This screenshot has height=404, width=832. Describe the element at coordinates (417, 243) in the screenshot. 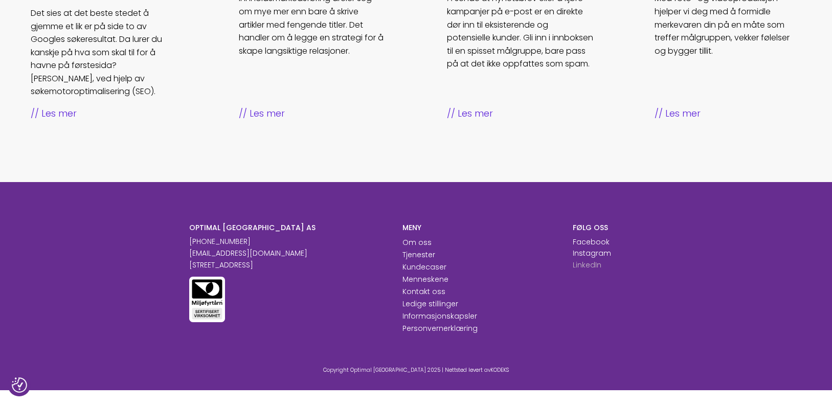

I see `a: Om oss` at that location.